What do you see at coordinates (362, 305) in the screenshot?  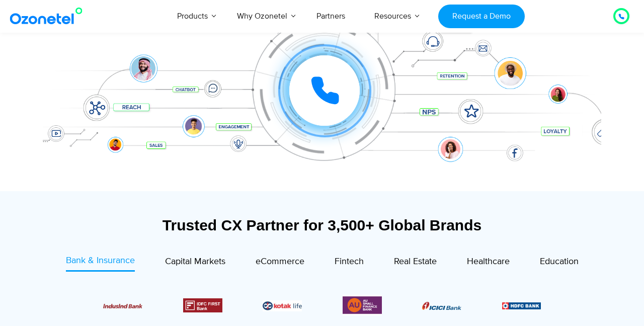 I see `div: 6 / 6` at bounding box center [362, 305].